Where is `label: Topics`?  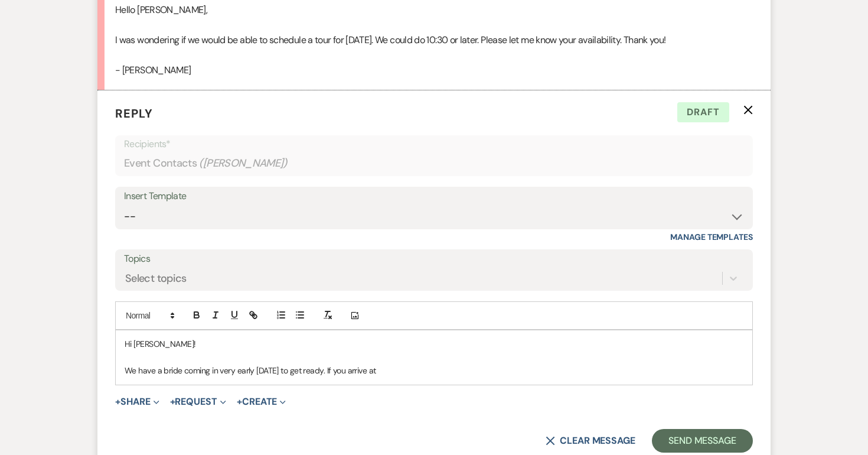 label: Topics is located at coordinates (434, 259).